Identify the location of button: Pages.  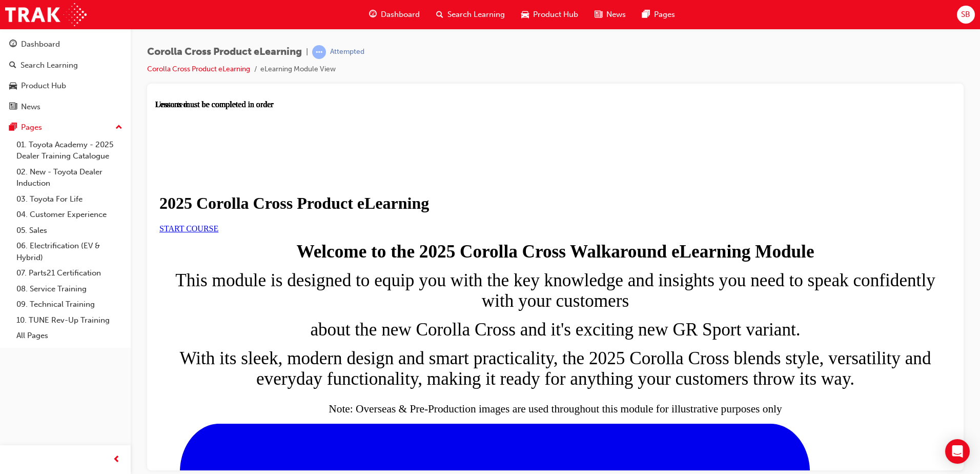
(65, 127).